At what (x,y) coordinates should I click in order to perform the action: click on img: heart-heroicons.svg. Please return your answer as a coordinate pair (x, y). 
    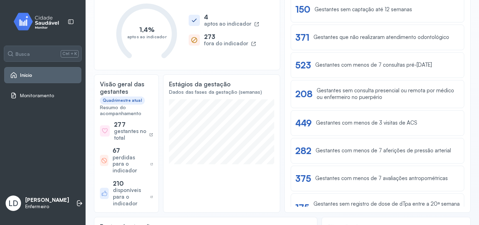
    Looking at the image, I should click on (105, 130).